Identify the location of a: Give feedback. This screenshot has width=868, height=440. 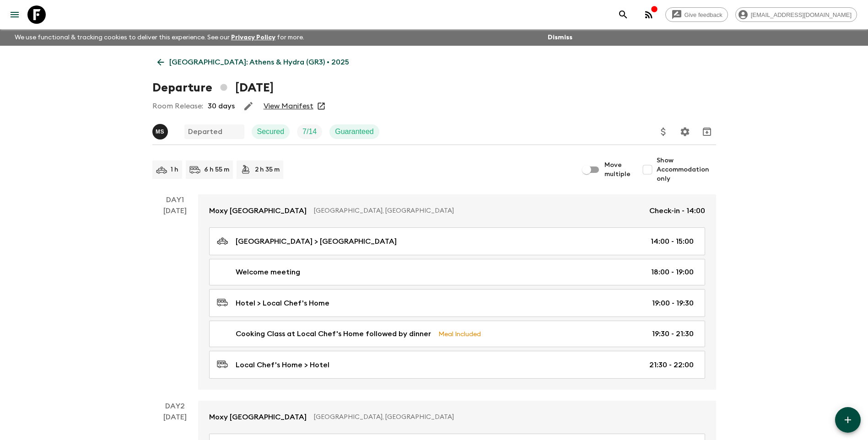
(697, 15).